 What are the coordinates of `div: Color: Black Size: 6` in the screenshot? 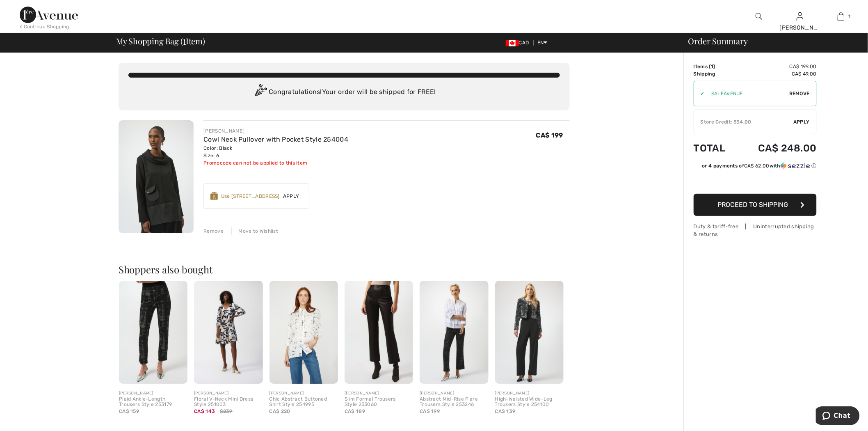 It's located at (276, 152).